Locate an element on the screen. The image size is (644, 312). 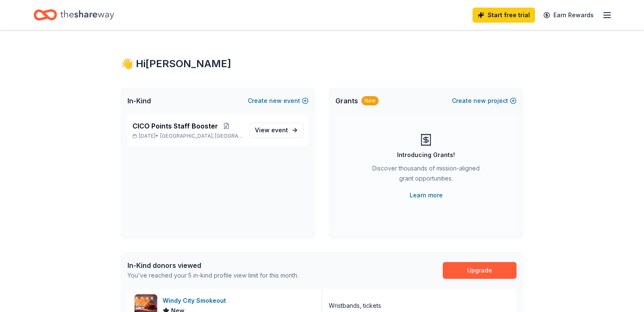
div: Wristbands, tickets is located at coordinates (354, 306).